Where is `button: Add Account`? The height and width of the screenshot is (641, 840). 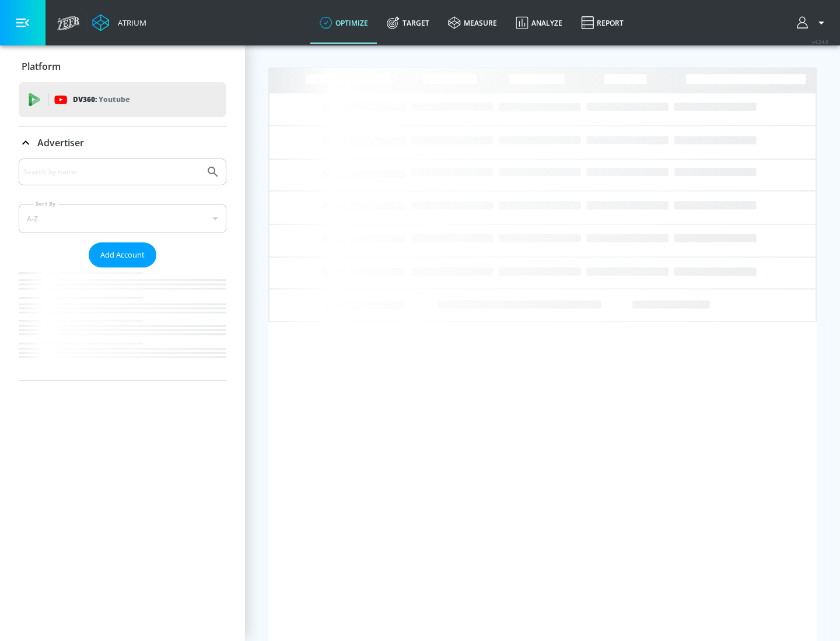 button: Add Account is located at coordinates (122, 255).